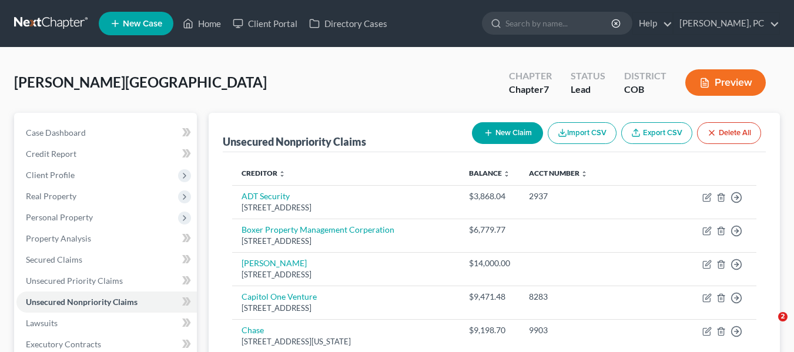 Image resolution: width=794 pixels, height=352 pixels. What do you see at coordinates (490, 173) in the screenshot?
I see `a: Balance unfold_more` at bounding box center [490, 173].